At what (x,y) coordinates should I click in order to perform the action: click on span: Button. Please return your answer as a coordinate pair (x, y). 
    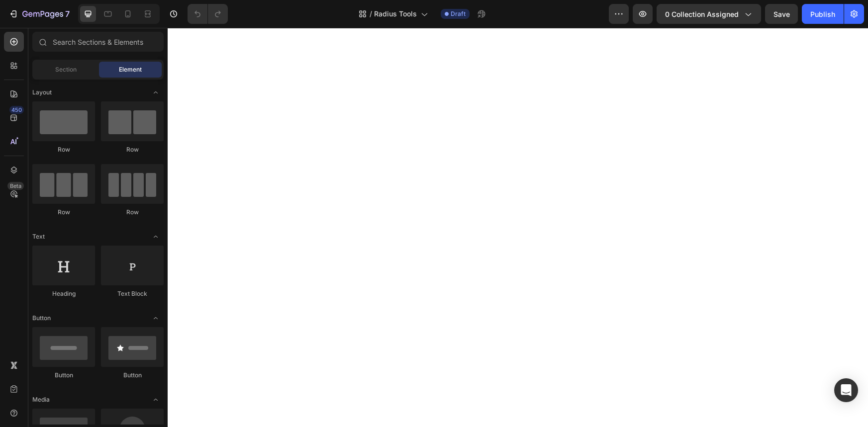
    Looking at the image, I should click on (42, 318).